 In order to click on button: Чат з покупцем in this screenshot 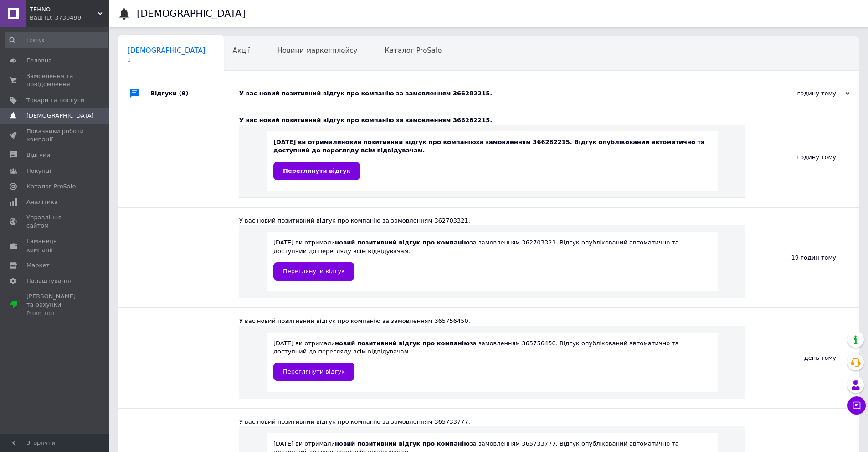, I will do `click(856, 405)`.